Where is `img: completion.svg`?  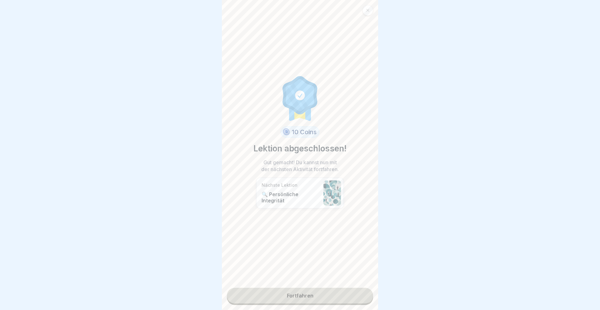
img: completion.svg is located at coordinates (300, 98).